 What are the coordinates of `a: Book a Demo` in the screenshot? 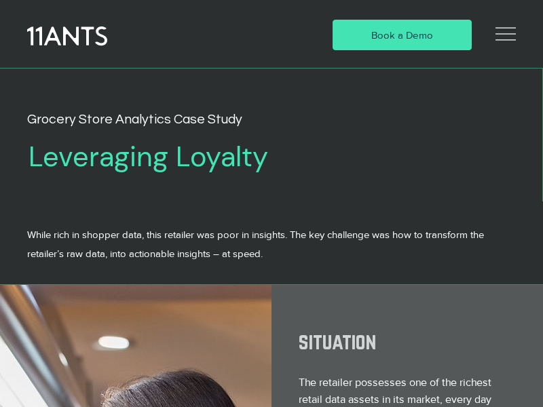 It's located at (402, 35).